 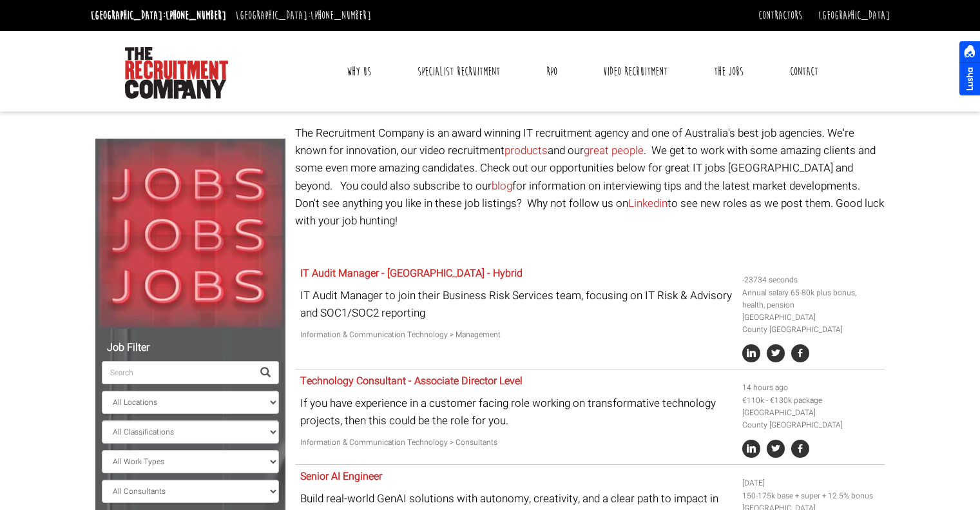 I want to click on a: Why Us, so click(x=359, y=71).